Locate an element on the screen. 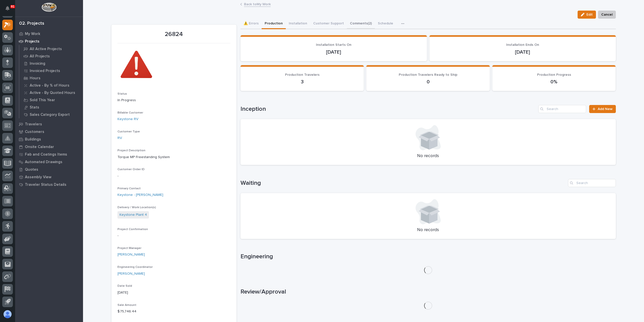 Image resolution: width=644 pixels, height=322 pixels. a: Keystone RV is located at coordinates (128, 119).